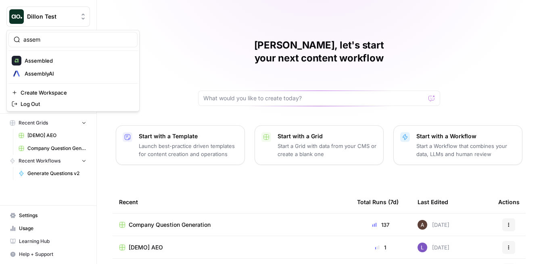 This screenshot has width=541, height=264. I want to click on button: Help + Support, so click(48, 254).